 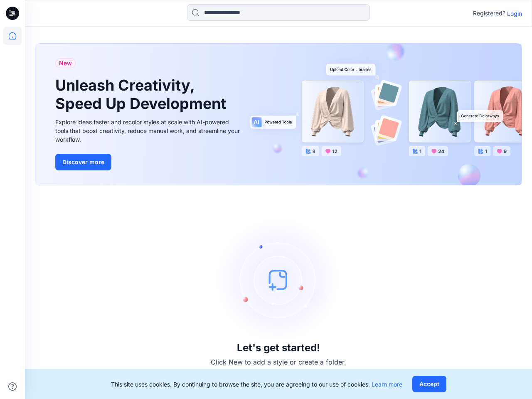 What do you see at coordinates (515, 13) in the screenshot?
I see `p: Login` at bounding box center [515, 13].